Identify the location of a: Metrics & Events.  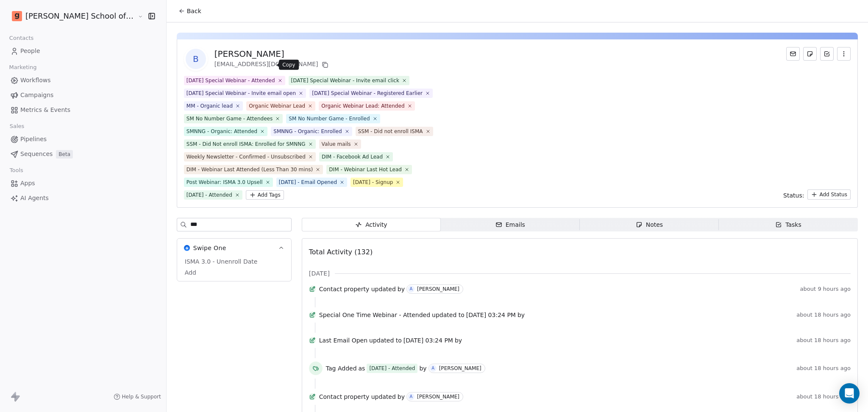
(83, 110).